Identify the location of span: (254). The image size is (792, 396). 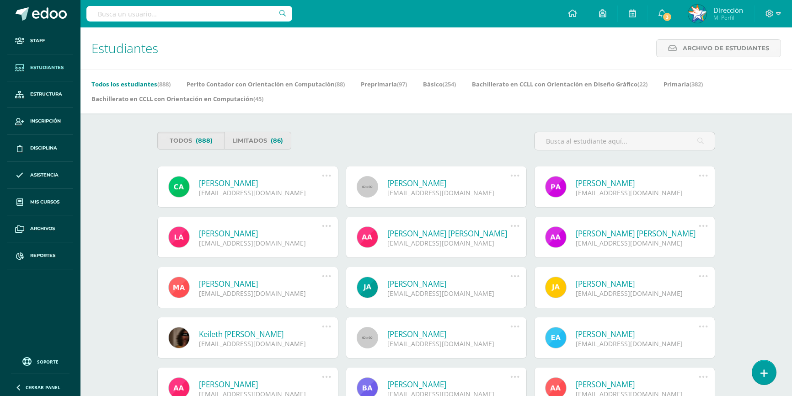
(449, 84).